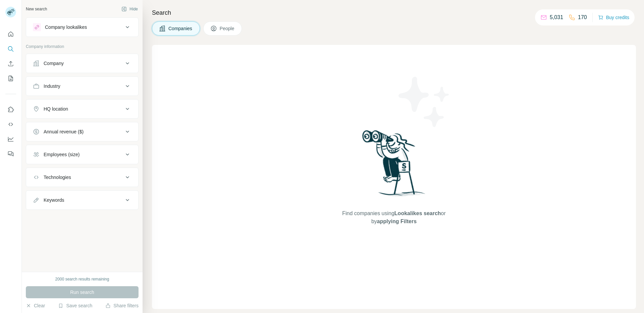 The height and width of the screenshot is (313, 644). I want to click on button: Share filters, so click(122, 306).